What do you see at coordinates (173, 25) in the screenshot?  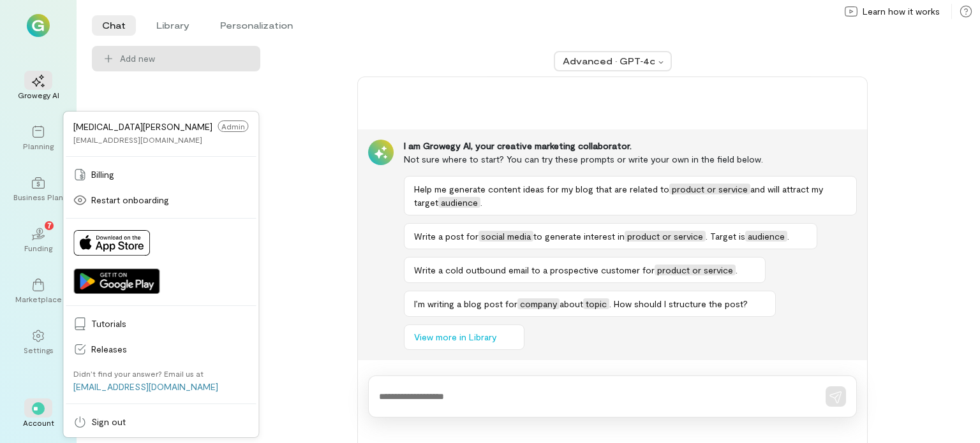 I see `li: Library` at bounding box center [173, 25].